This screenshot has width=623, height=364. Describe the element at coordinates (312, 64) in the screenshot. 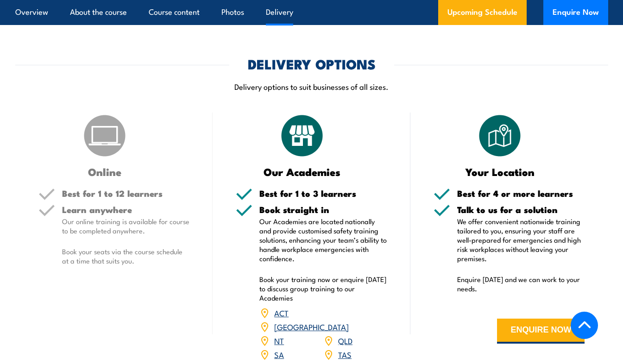

I see `h2: DELIVERY OPTIONS` at that location.